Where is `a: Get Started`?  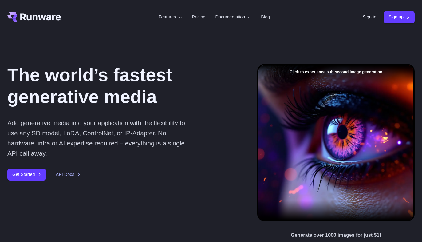 a: Get Started is located at coordinates (27, 174).